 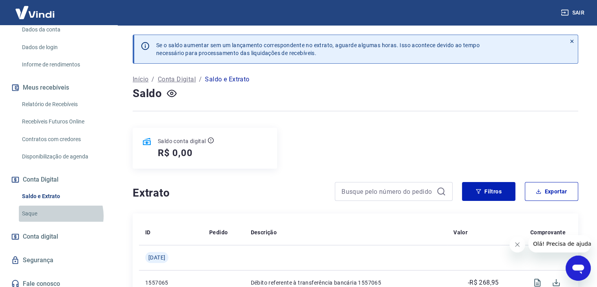 I want to click on button: Meus recebíveis, so click(x=59, y=88).